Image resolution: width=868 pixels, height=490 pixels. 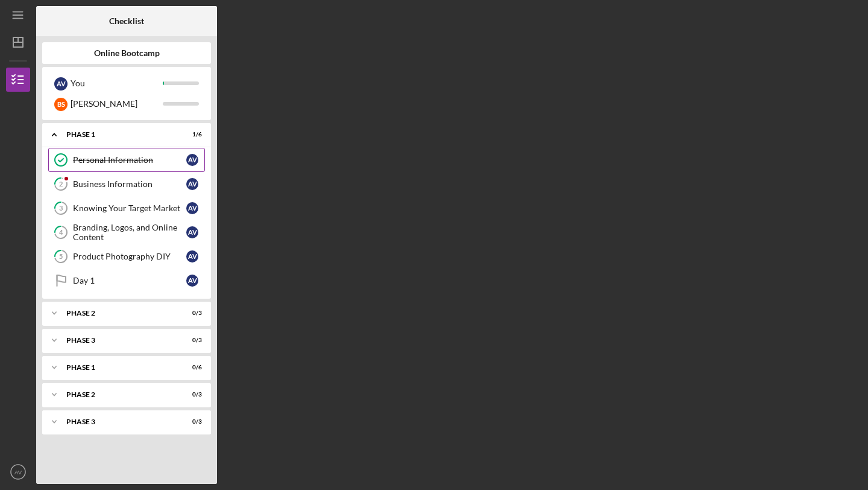 What do you see at coordinates (130, 184) in the screenshot?
I see `div: Business Information` at bounding box center [130, 184].